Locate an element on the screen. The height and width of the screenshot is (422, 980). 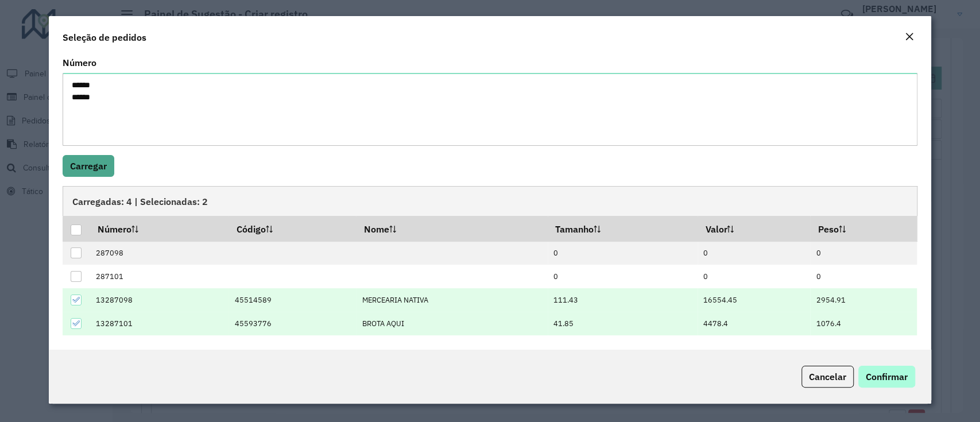
button: Close is located at coordinates (909, 37).